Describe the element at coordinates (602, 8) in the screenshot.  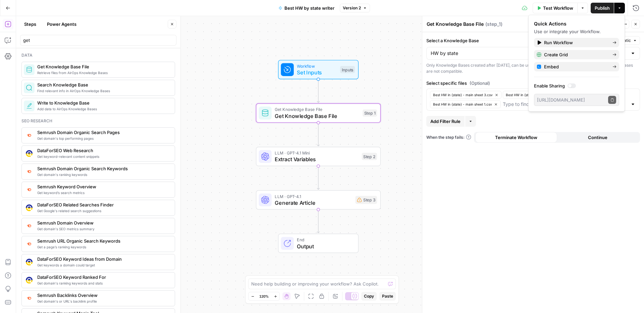
I see `button: Publish` at that location.